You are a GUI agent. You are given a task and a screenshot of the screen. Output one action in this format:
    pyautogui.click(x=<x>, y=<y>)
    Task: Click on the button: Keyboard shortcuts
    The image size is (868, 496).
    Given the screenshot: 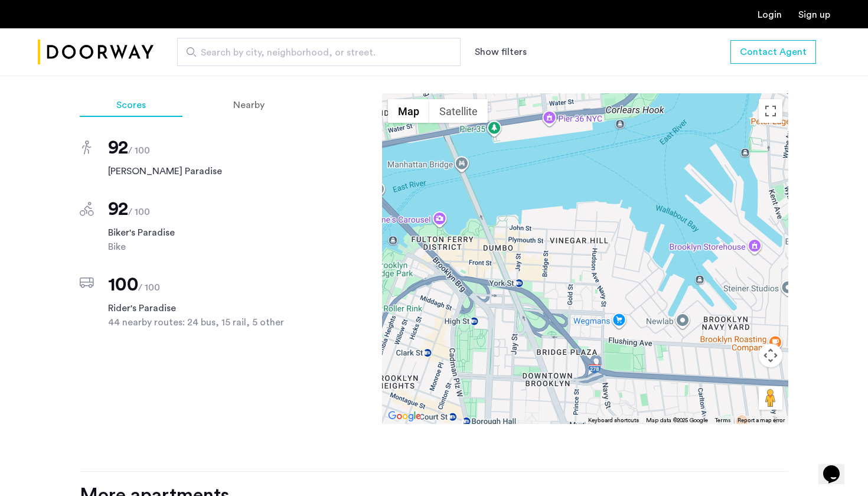 What is the action you would take?
    pyautogui.click(x=613, y=420)
    